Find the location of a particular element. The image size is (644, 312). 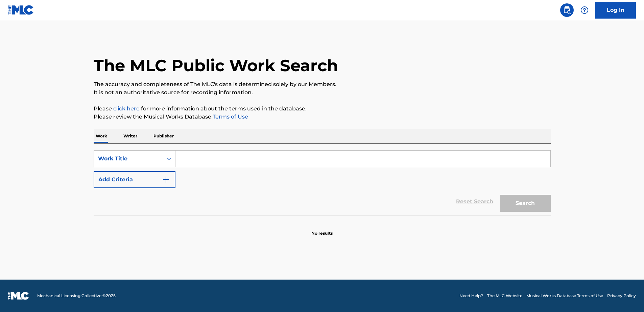

a: Log In is located at coordinates (616, 10).